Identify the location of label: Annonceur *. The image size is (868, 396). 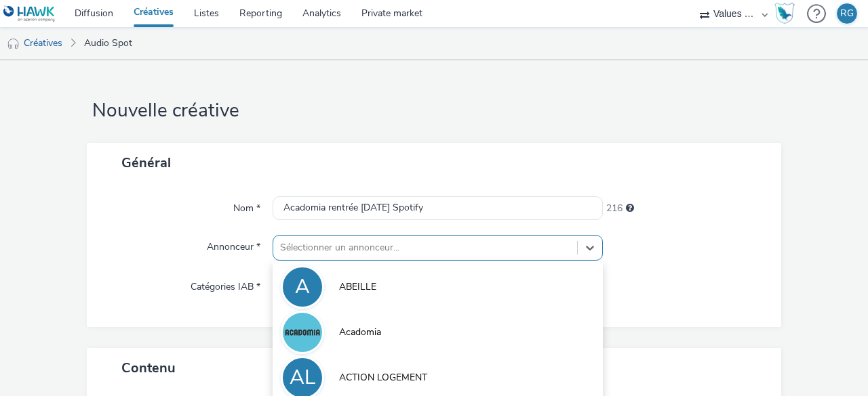
(233, 245).